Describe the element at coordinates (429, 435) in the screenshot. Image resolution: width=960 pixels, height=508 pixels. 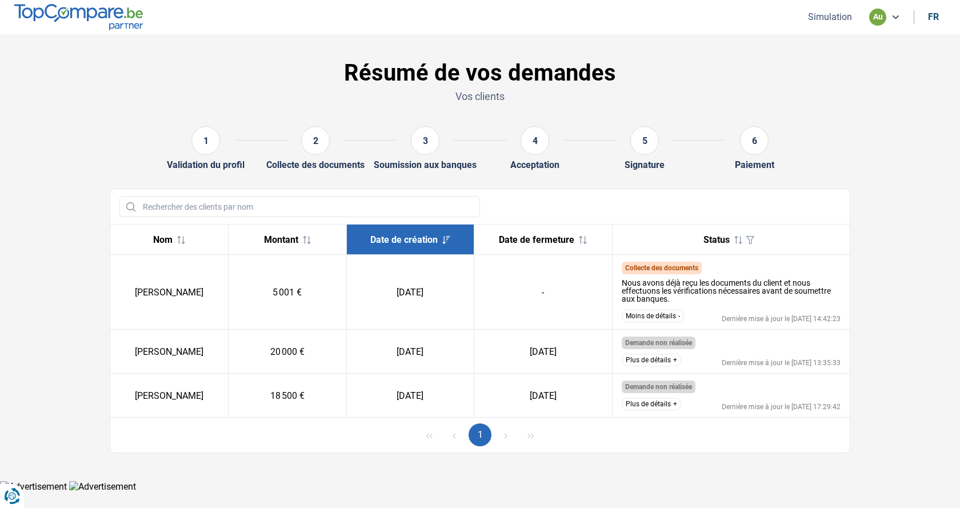
I see `button: First Page` at that location.